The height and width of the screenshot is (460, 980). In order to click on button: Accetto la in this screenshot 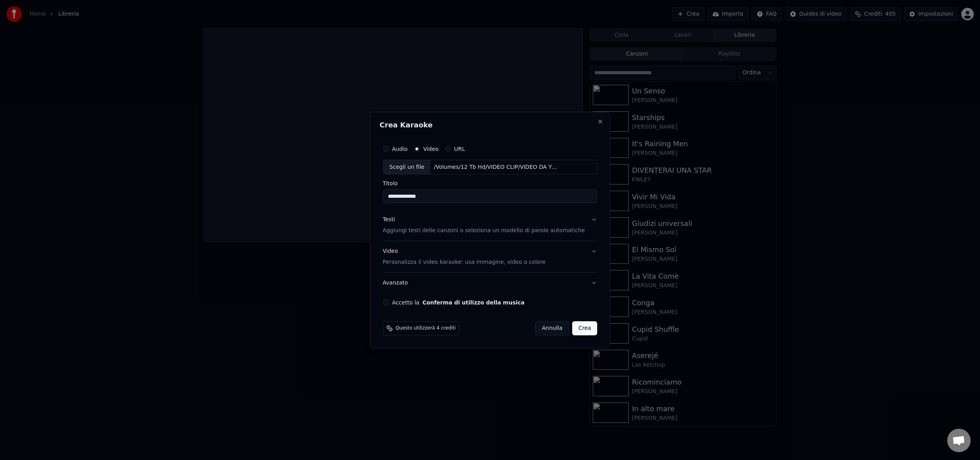, I will do `click(473, 302)`.